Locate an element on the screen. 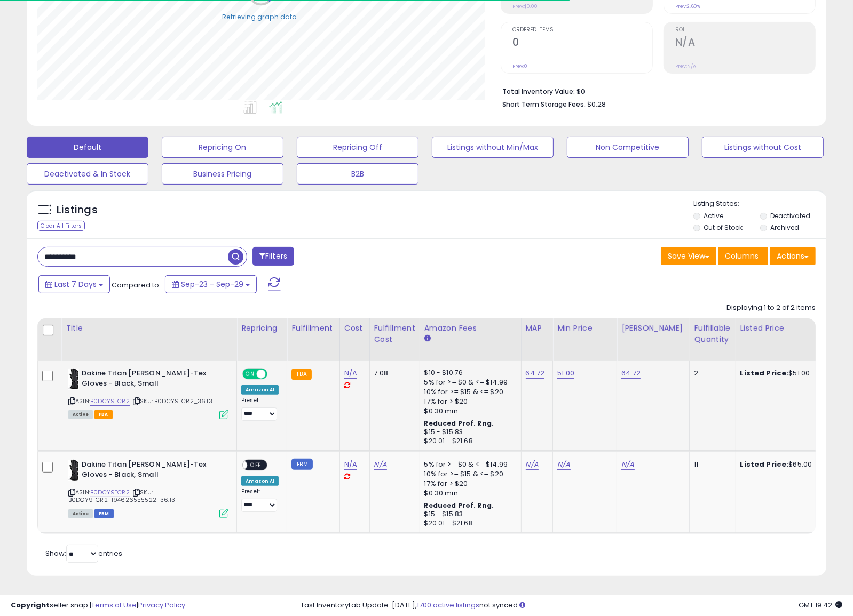 The width and height of the screenshot is (853, 616). div: Listed Price is located at coordinates (786, 328).